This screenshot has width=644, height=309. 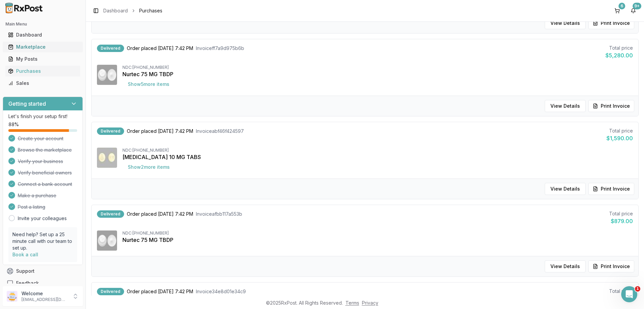 What do you see at coordinates (370, 303) in the screenshot?
I see `a: Privacy` at bounding box center [370, 303].